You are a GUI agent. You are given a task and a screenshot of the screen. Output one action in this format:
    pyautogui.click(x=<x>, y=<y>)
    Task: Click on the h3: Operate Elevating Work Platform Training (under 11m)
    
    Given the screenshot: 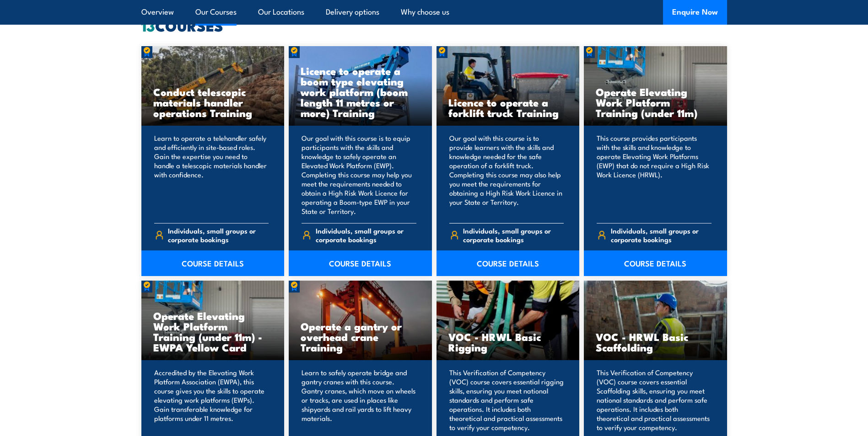 What is the action you would take?
    pyautogui.click(x=655, y=102)
    